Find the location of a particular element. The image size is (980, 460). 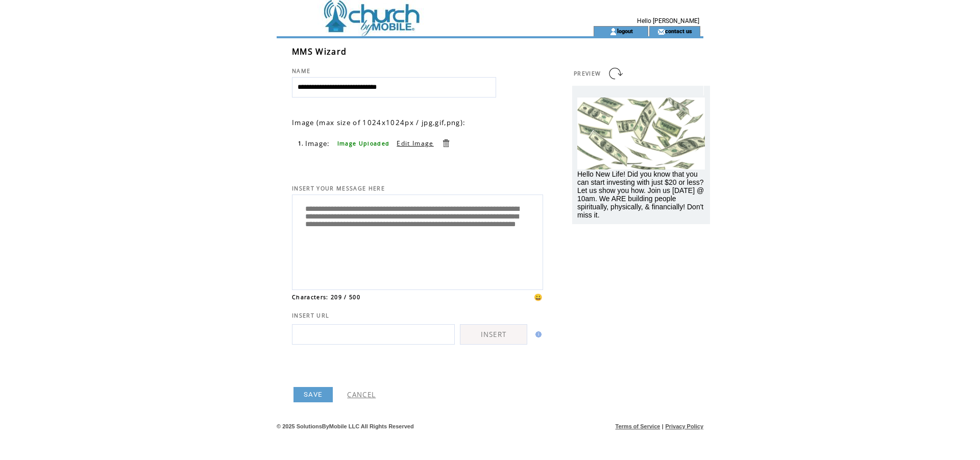

span: NAME is located at coordinates (301, 71).